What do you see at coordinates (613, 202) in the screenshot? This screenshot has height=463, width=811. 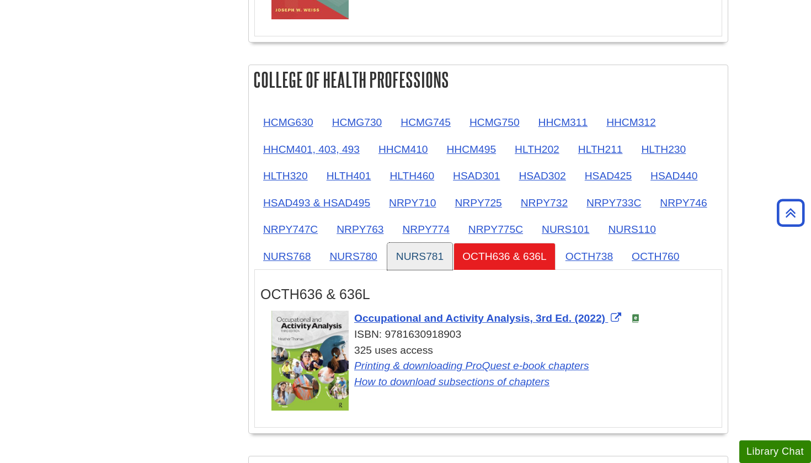 I see `a: NRPY733C` at bounding box center [613, 202].